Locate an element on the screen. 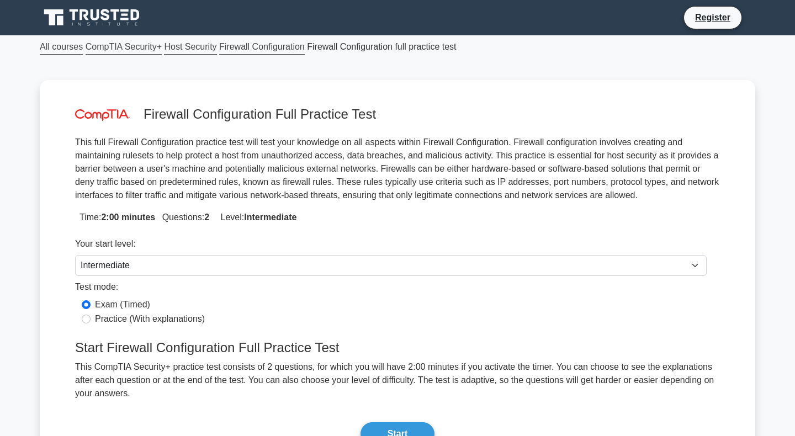 The width and height of the screenshot is (795, 436). h4: Firewall Configuration Full Practice Test is located at coordinates (432, 114).